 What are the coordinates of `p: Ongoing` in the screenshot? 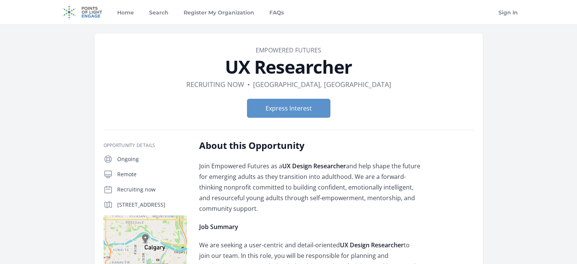 It's located at (152, 159).